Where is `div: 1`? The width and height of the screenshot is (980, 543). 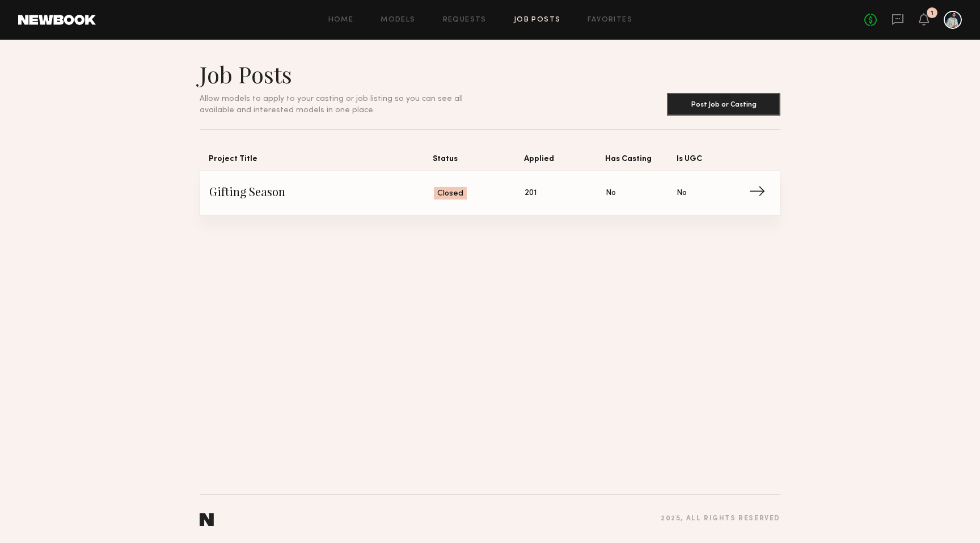
div: 1 is located at coordinates (932, 13).